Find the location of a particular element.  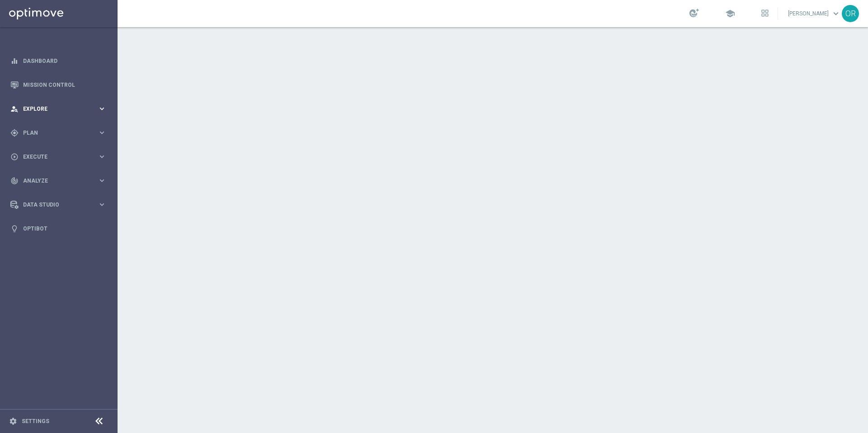

button: equalizer Dashboard is located at coordinates (58, 61).